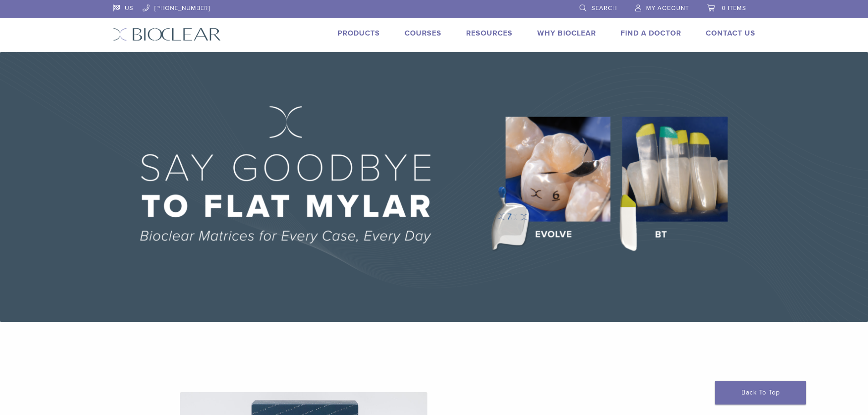 The width and height of the screenshot is (868, 415). I want to click on a: Resources, so click(490, 33).